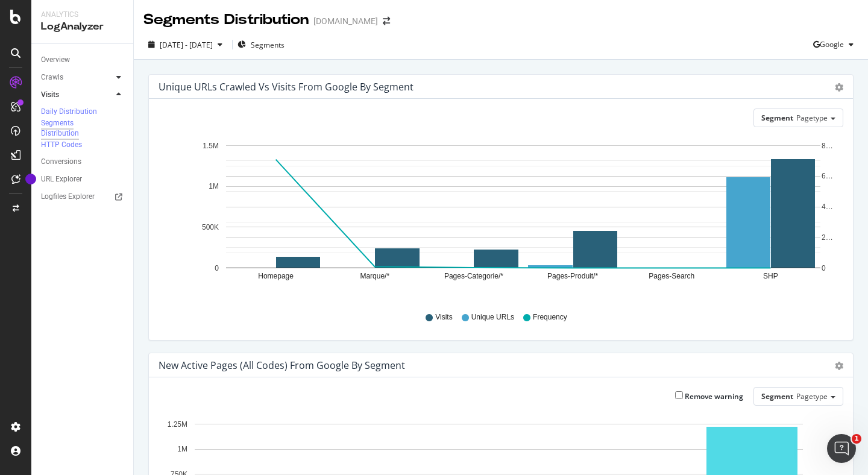 The image size is (868, 475). I want to click on a: URL Explorer, so click(82, 179).